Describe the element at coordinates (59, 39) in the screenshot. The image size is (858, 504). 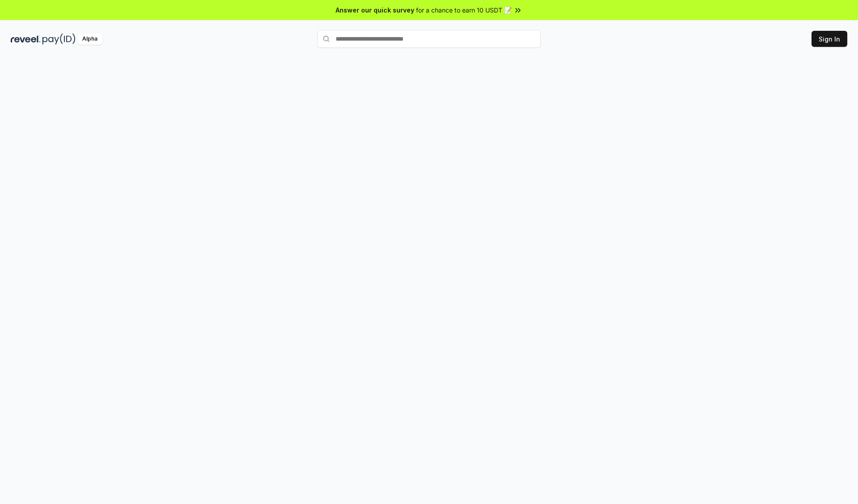
I see `img: pay_id` at that location.